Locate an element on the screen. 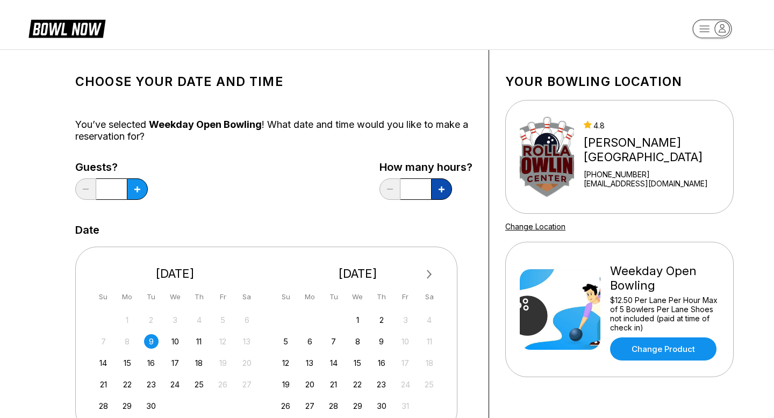 The height and width of the screenshot is (418, 774). div: Choose Sunday, September 14th, 2025 is located at coordinates (103, 363).